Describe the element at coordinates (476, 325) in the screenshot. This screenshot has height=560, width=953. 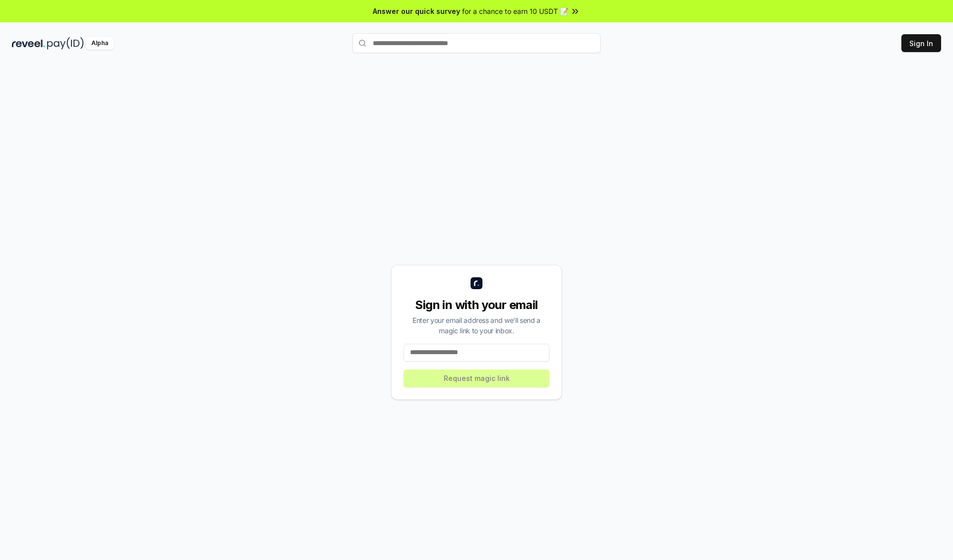
I see `div: Enter your email address and we’ll send a magic link to your inbox.` at that location.